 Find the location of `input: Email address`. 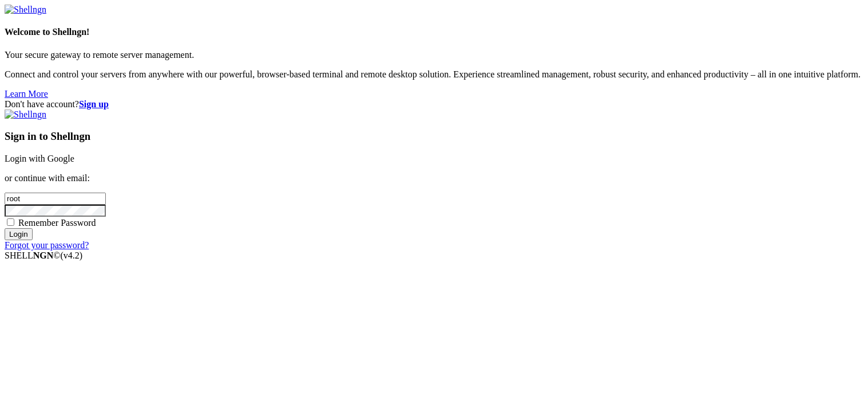

input: Email address is located at coordinates (55, 199).